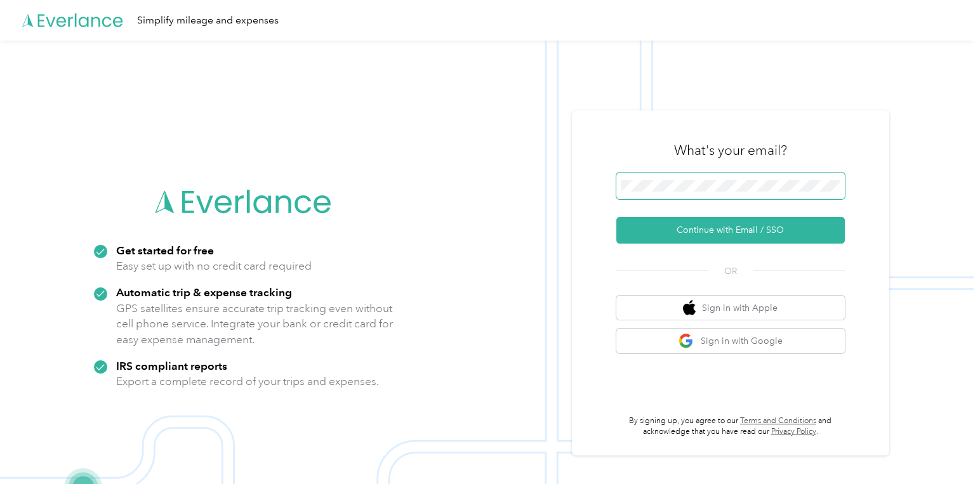  Describe the element at coordinates (255, 324) in the screenshot. I see `p: GPS satellites ensure accurate trip tracking even without cell phone service. Integrate your bank...` at that location.